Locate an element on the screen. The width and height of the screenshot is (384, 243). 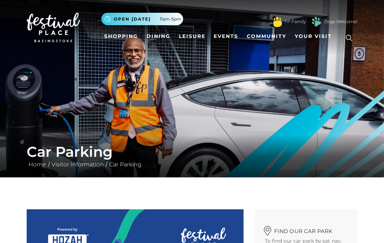
a: Community is located at coordinates (266, 36).